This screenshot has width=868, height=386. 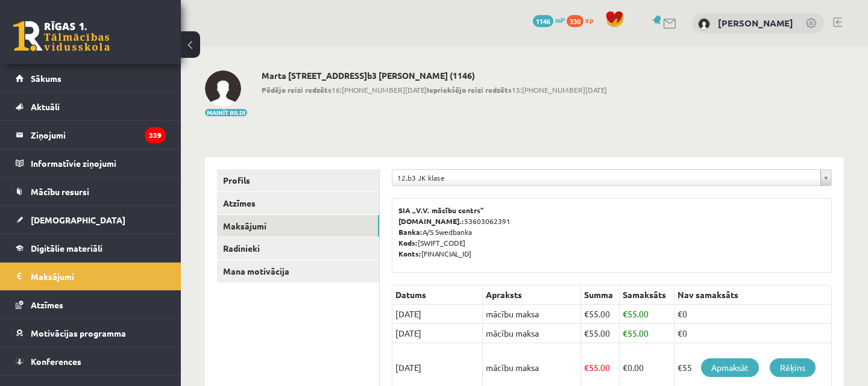 What do you see at coordinates (469, 90) in the screenshot?
I see `b: Iepriekšējo reizi redzēts` at bounding box center [469, 90].